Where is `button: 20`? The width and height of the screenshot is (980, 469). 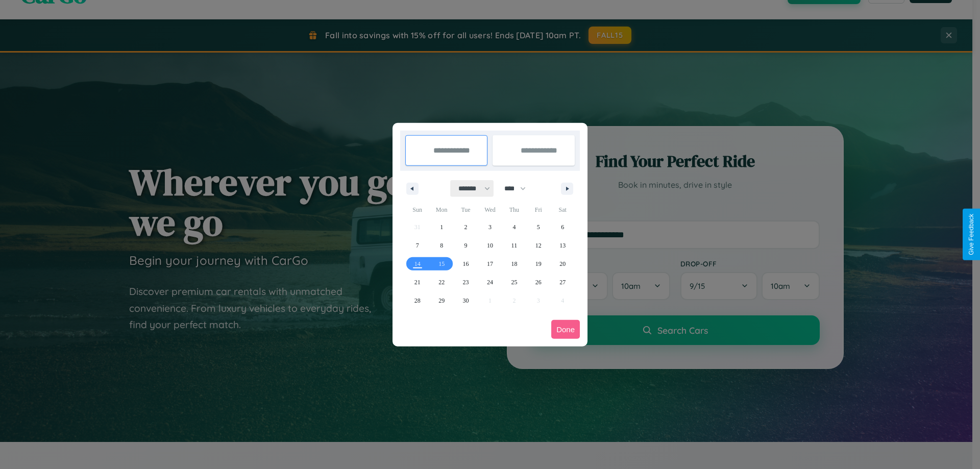
button: 20 is located at coordinates (562, 264).